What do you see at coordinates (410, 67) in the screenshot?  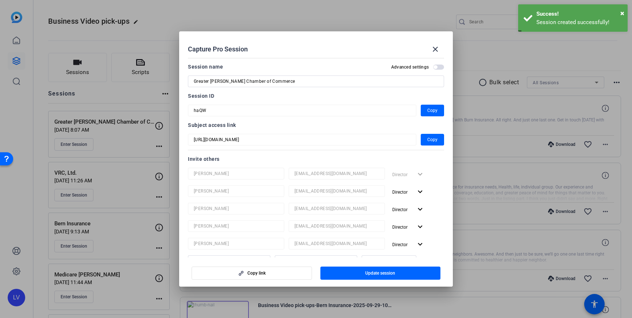 I see `h2: Advanced settings` at bounding box center [410, 67].